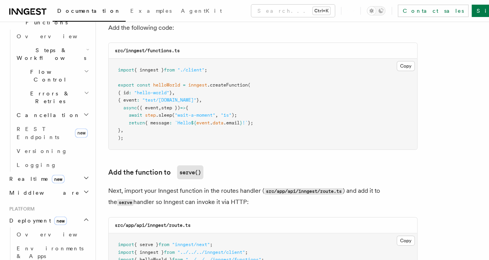  What do you see at coordinates (433, 11) in the screenshot?
I see `a: Contact sales` at bounding box center [433, 11].